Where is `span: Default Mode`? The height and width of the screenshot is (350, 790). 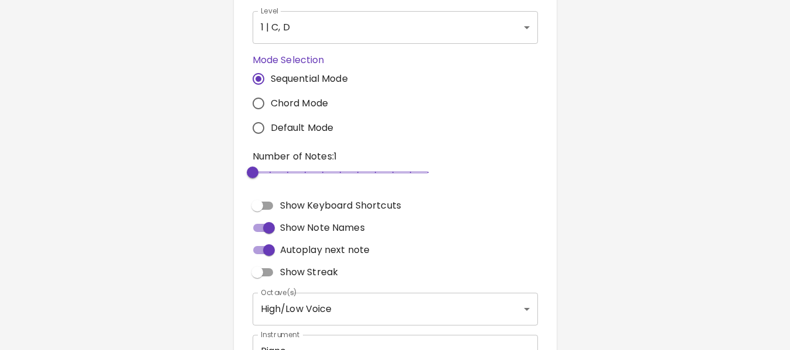 span: Default Mode is located at coordinates (302, 128).